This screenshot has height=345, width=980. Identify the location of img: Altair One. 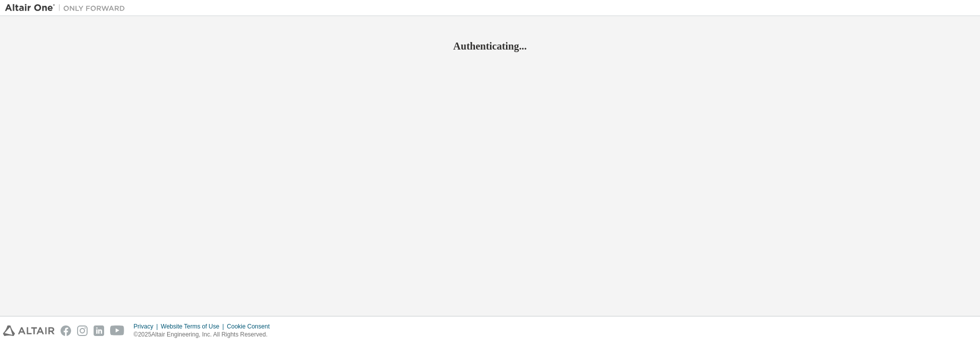
(68, 8).